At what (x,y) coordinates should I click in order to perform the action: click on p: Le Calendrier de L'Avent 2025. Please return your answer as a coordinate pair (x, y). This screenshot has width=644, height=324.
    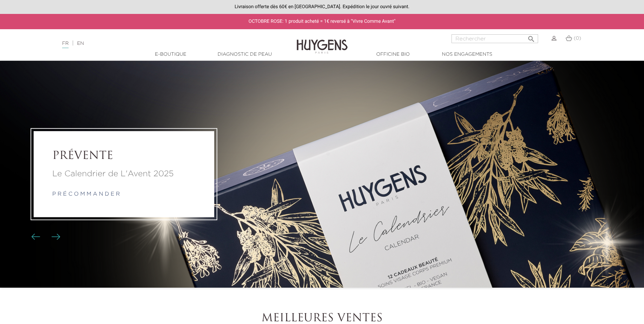
    Looking at the image, I should click on (124, 174).